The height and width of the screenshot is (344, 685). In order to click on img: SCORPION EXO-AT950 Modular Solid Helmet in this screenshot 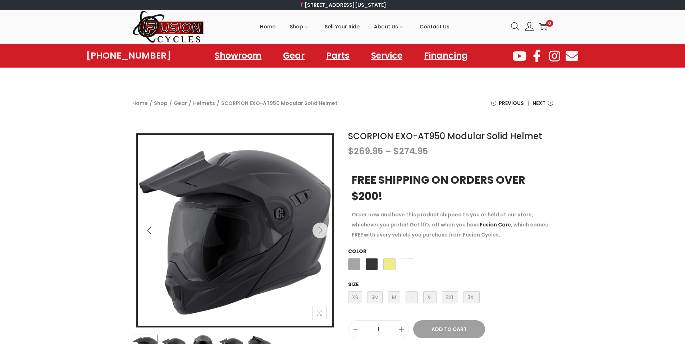, I will do `click(235, 232)`.